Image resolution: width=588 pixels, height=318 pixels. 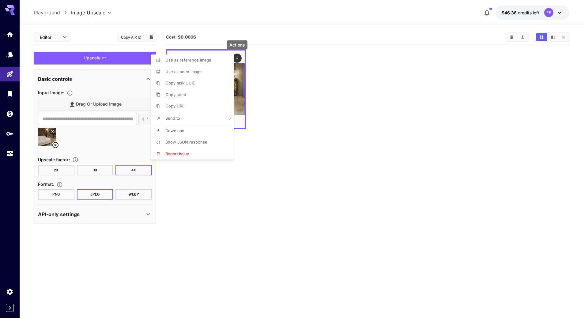 I want to click on span: Copy seed, so click(x=176, y=95).